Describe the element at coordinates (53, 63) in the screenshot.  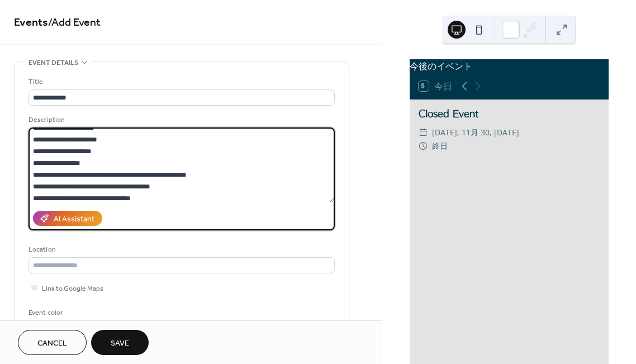
I see `span: Event details` at that location.